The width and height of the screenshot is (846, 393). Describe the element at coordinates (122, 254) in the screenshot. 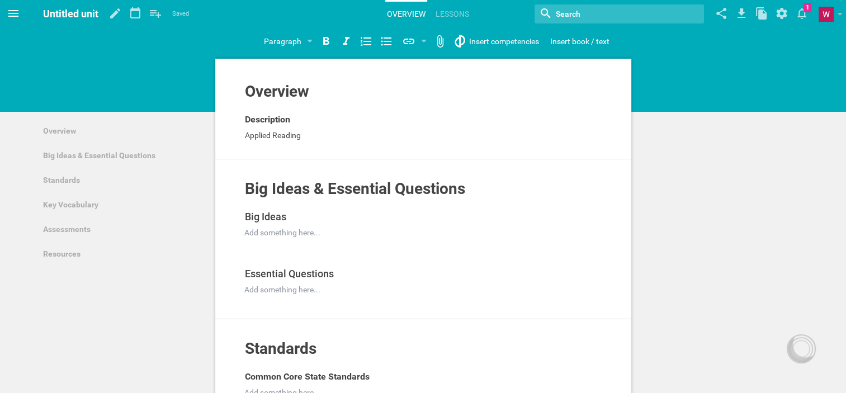

I see `a: Resources` at that location.